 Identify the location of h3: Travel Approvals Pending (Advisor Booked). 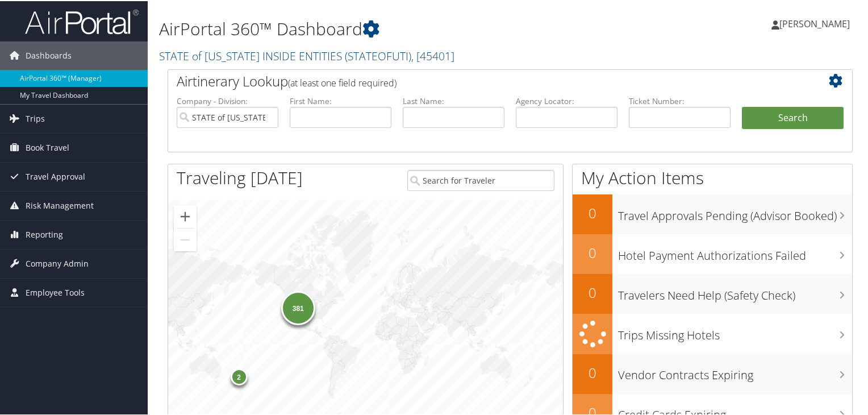
(735, 212).